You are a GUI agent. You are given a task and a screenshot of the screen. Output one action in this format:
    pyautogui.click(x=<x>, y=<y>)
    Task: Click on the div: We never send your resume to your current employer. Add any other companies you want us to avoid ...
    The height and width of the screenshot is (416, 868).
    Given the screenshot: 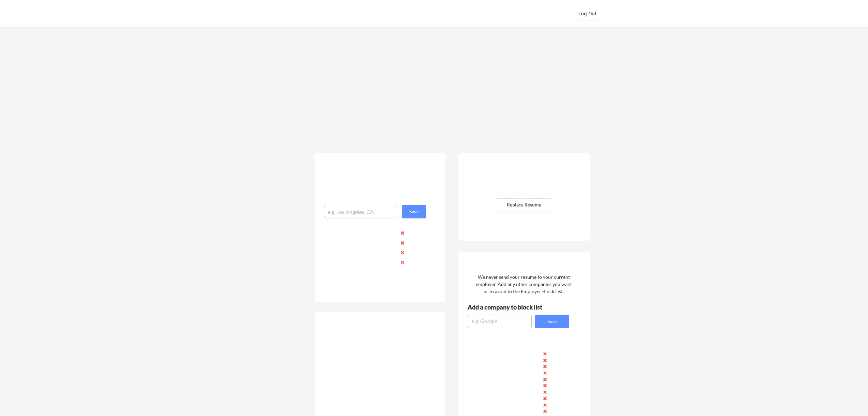 What is the action you would take?
    pyautogui.click(x=524, y=284)
    